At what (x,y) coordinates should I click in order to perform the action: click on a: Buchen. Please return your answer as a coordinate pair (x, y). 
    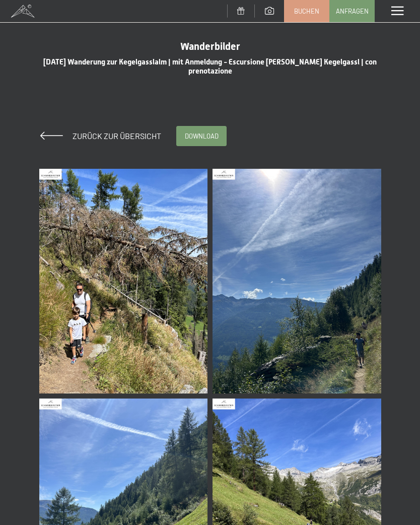
    Looking at the image, I should click on (307, 11).